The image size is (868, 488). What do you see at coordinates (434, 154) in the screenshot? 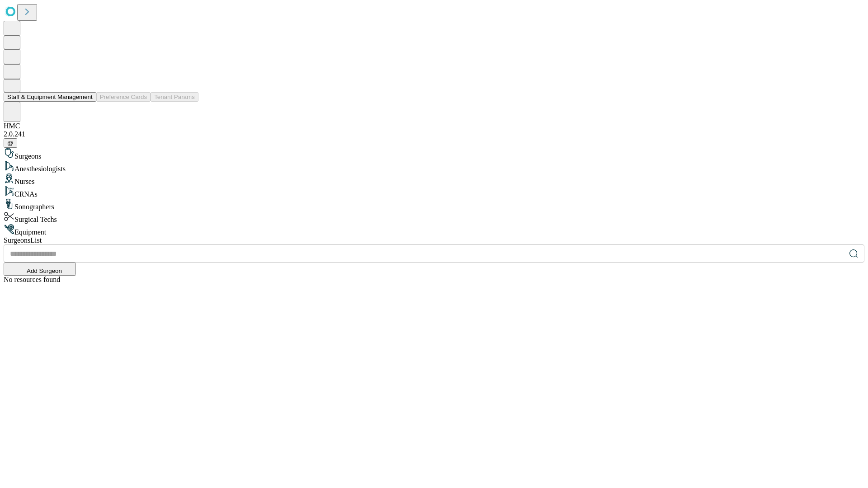
I see `div: Surgeons` at bounding box center [434, 154].